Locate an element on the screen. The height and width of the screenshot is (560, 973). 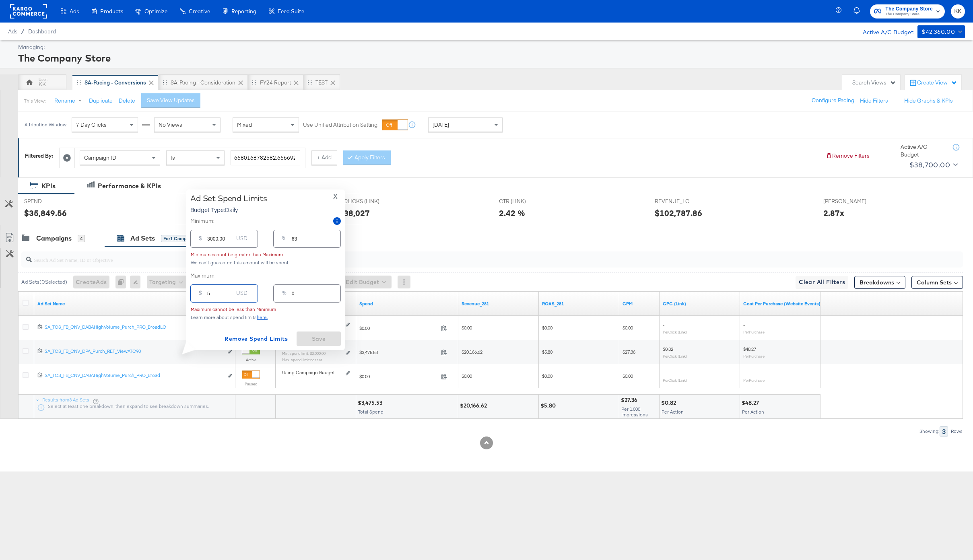
div: We can't guarantee this amount will be spent. is located at coordinates (265, 263).